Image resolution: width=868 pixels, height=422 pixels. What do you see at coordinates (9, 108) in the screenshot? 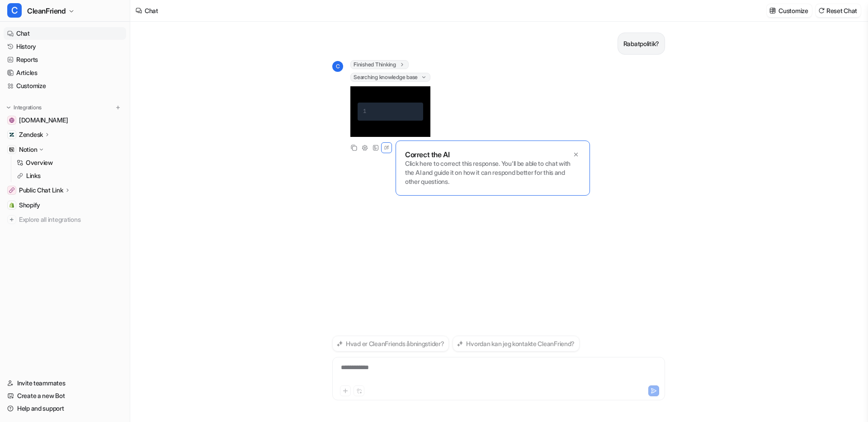
I see `img: expand menu` at bounding box center [9, 108].